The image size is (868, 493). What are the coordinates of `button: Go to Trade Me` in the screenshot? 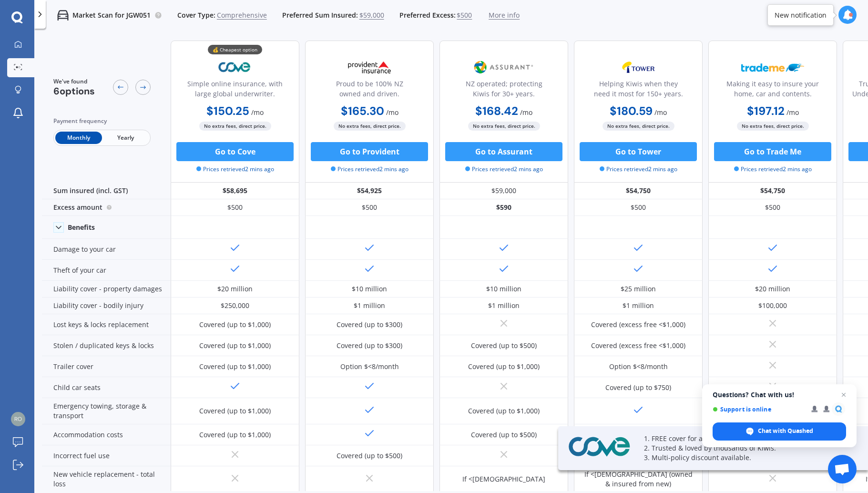 It's located at (773, 151).